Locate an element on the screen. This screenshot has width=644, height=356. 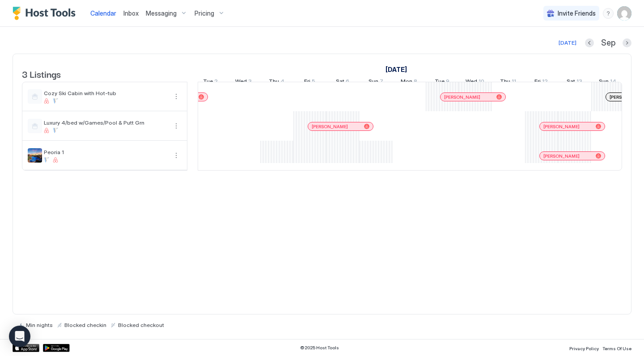
span: 2 is located at coordinates (216, 82).